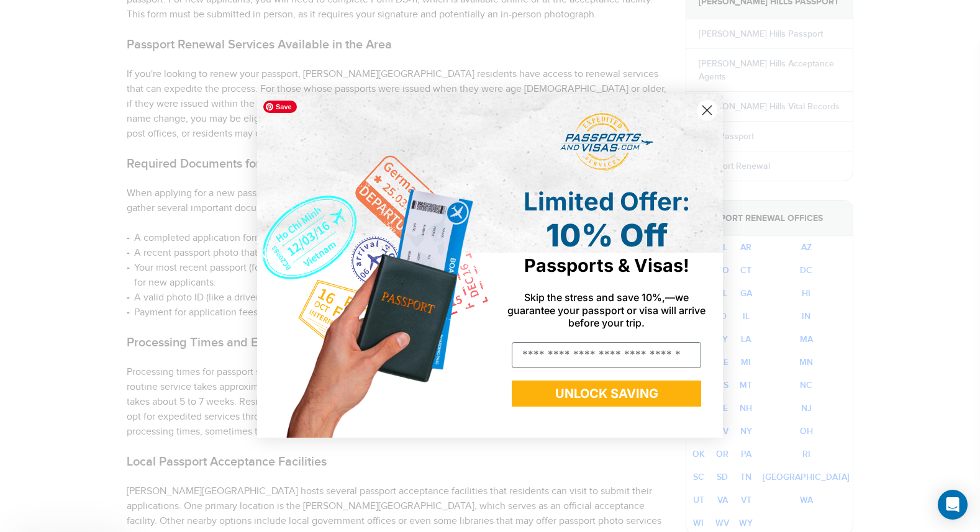 Image resolution: width=980 pixels, height=532 pixels. What do you see at coordinates (953, 505) in the screenshot?
I see `div: Open Intercom Messenger` at bounding box center [953, 505].